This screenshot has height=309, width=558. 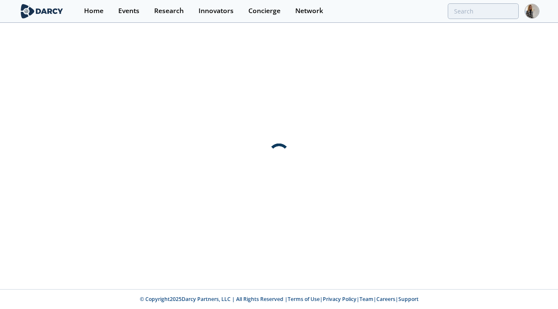 What do you see at coordinates (264, 11) in the screenshot?
I see `div: Concierge` at bounding box center [264, 11].